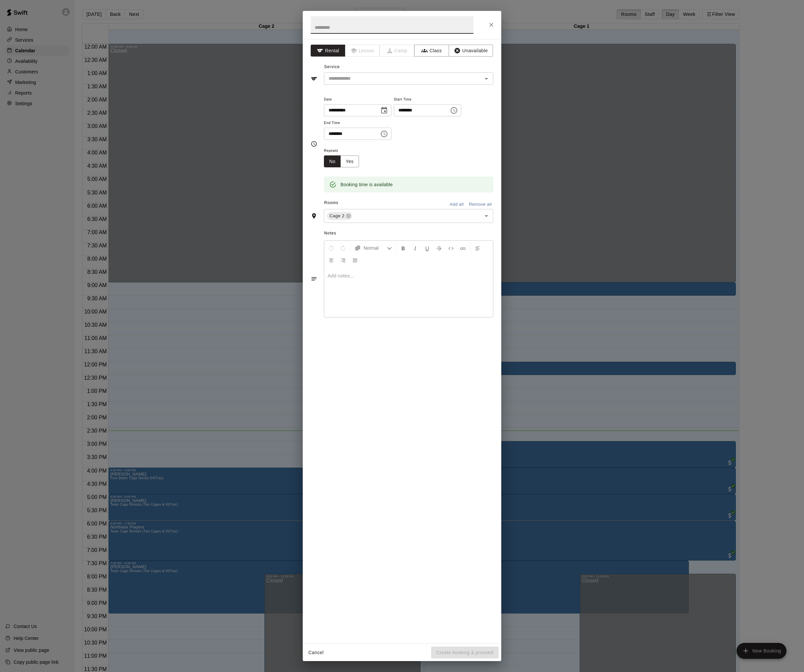  I want to click on button: No, so click(332, 162).